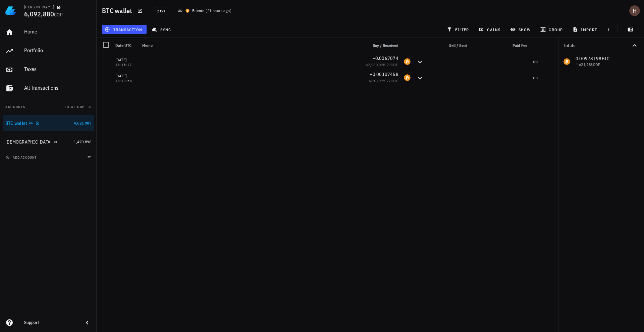  I want to click on h1: BTC wallet, so click(118, 11).